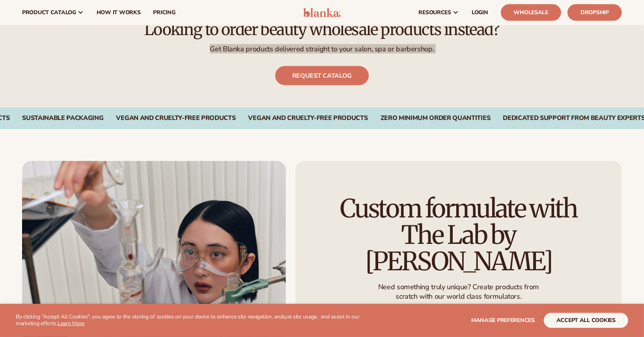 The image size is (644, 337). I want to click on a: Request catalog, so click(322, 76).